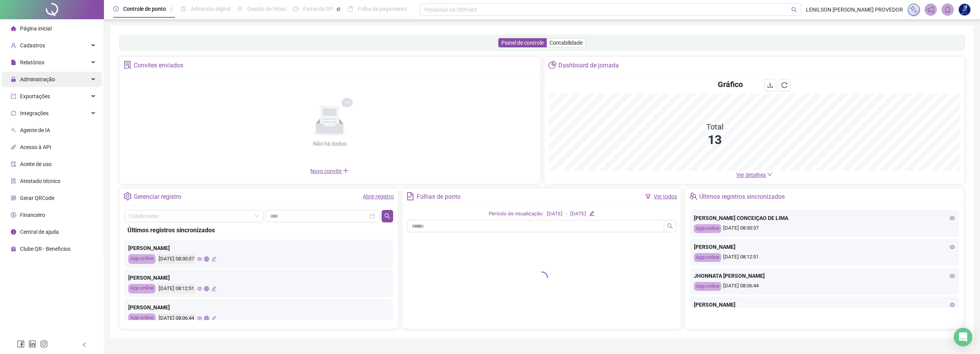 This screenshot has width=980, height=354. Describe the element at coordinates (588, 65) in the screenshot. I see `div: Dashboard de jornada` at that location.